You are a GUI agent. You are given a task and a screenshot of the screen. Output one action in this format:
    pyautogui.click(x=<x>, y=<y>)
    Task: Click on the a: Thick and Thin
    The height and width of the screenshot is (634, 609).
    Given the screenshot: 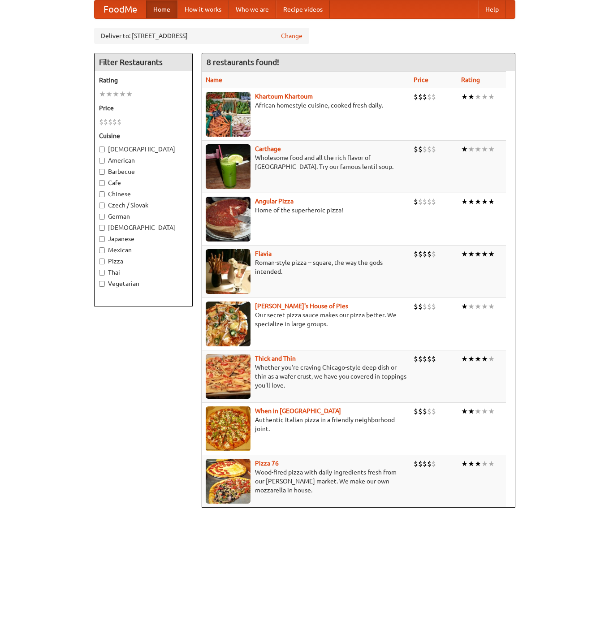 What is the action you would take?
    pyautogui.click(x=275, y=358)
    